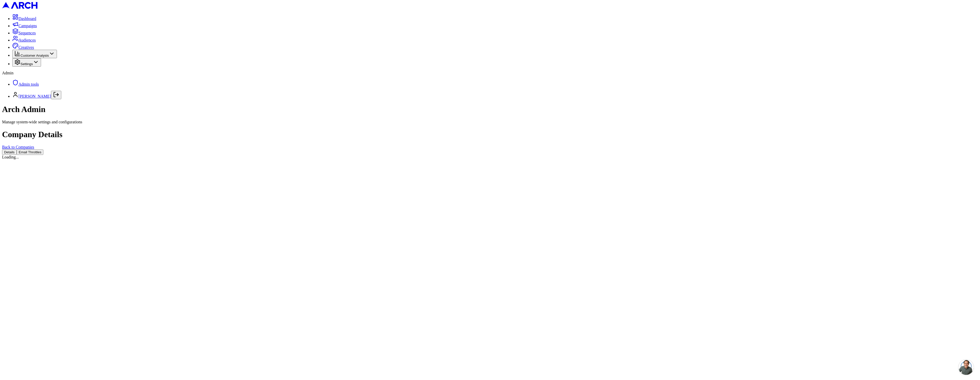 The image size is (980, 380). What do you see at coordinates (18, 147) in the screenshot?
I see `a: Back to Companies` at bounding box center [18, 147].